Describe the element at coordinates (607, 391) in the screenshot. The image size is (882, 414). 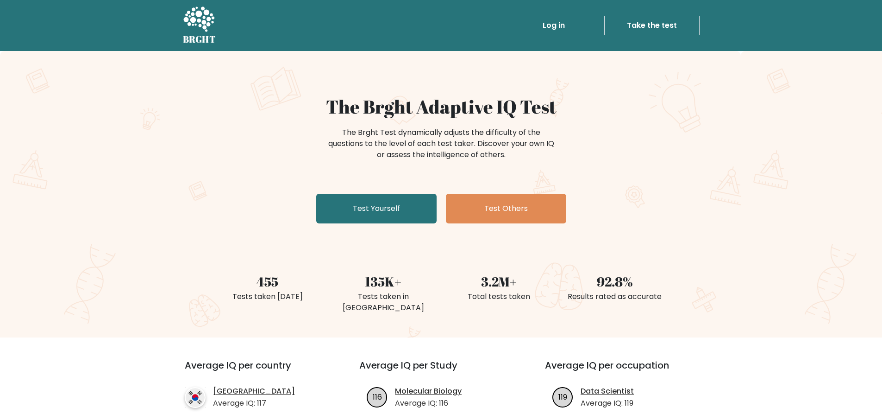
I see `a: Data Scientist` at that location.